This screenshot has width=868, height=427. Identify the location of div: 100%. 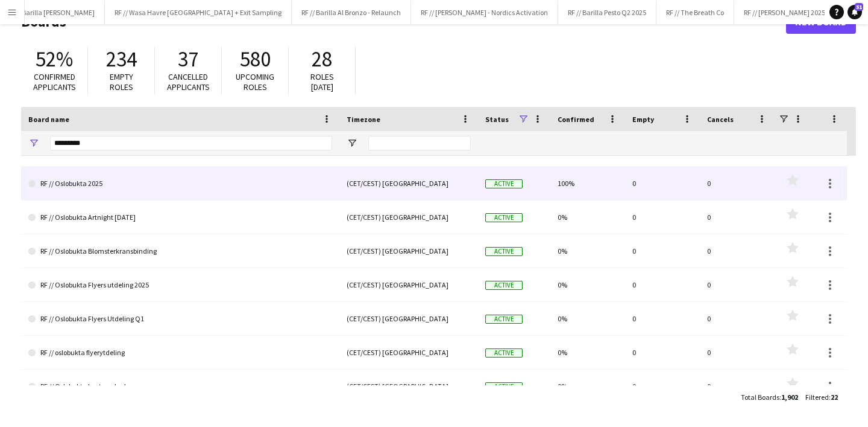
(588, 183).